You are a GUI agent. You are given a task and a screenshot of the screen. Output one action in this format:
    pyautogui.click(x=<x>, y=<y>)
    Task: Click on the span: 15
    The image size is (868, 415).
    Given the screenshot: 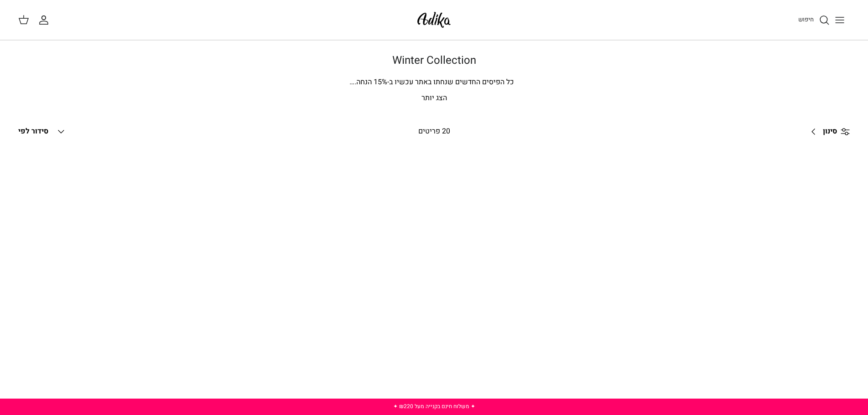 What is the action you would take?
    pyautogui.click(x=378, y=82)
    